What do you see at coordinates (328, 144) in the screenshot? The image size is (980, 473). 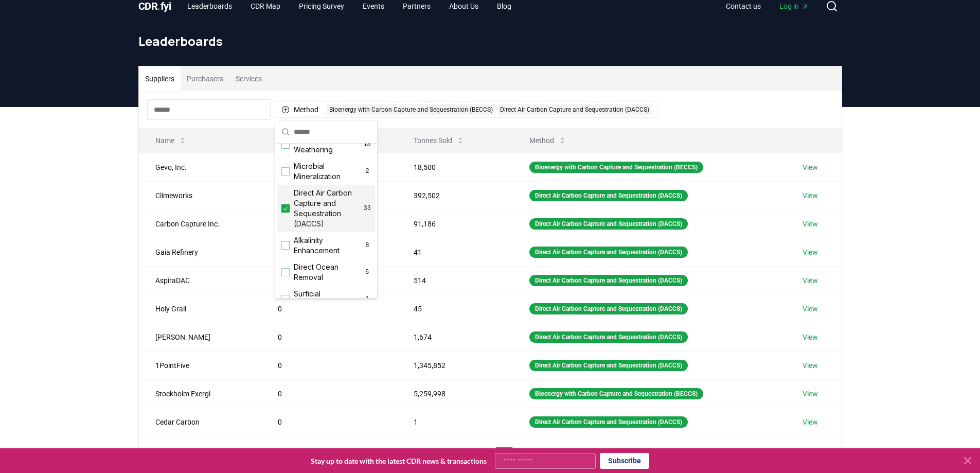 I see `span: Enhanced Weathering` at bounding box center [328, 144].